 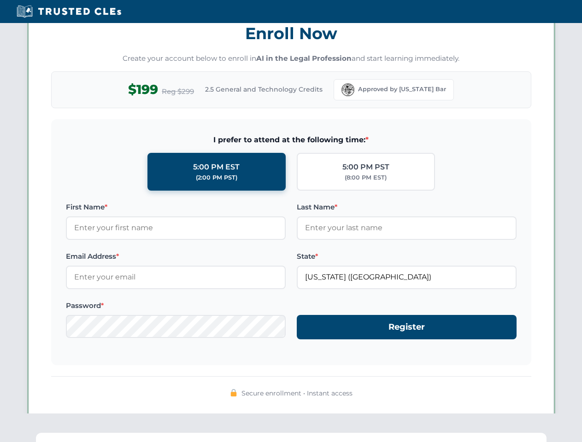 What do you see at coordinates (291, 140) in the screenshot?
I see `span: I prefer to attend at the following time:` at bounding box center [291, 140].